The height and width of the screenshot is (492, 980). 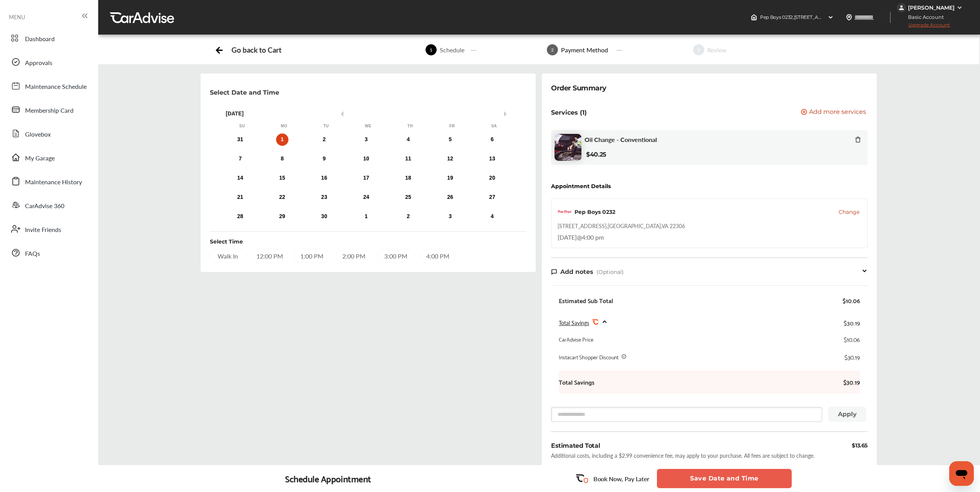 What do you see at coordinates (38, 135) in the screenshot?
I see `span: Glovebox` at bounding box center [38, 135].